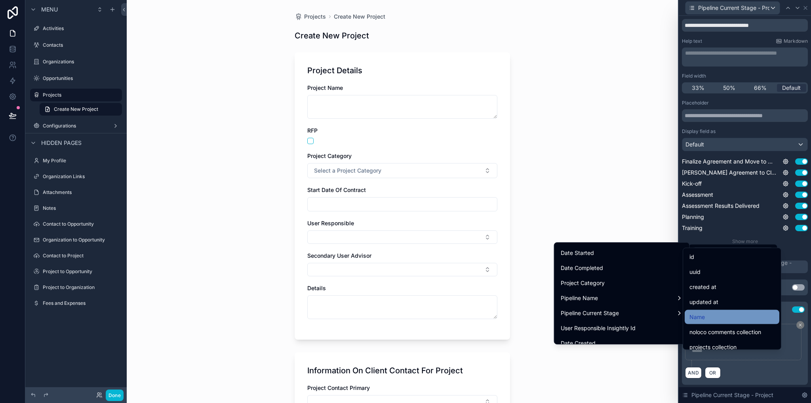 The height and width of the screenshot is (403, 811). What do you see at coordinates (590, 313) in the screenshot?
I see `span: Pipeline Current Stage` at bounding box center [590, 313].